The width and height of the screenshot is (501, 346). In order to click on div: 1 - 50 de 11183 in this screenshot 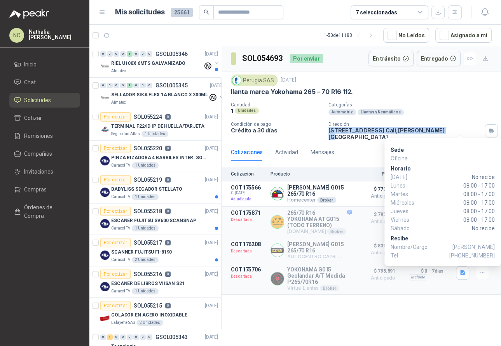, I will do `click(350, 35)`.